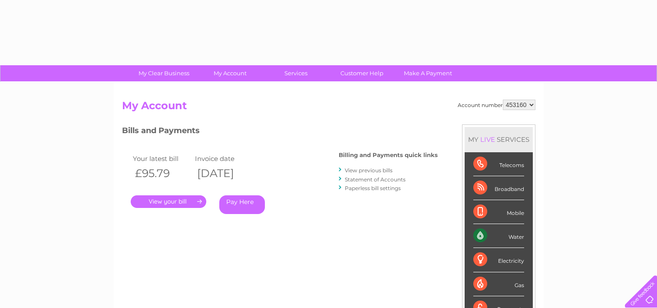  What do you see at coordinates (499, 164) in the screenshot?
I see `div: Telecoms` at bounding box center [499, 164].